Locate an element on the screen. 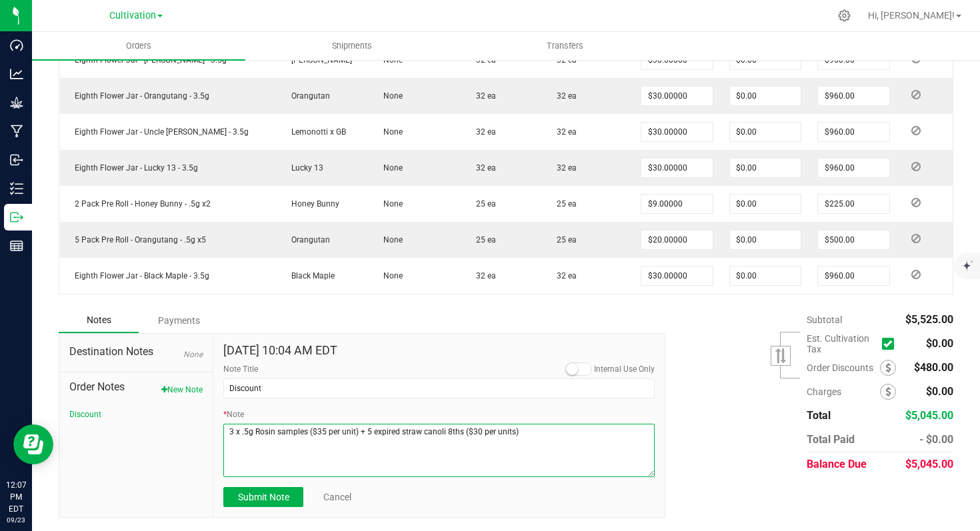 The height and width of the screenshot is (531, 980). inline-svg: Inventory is located at coordinates (17, 189).